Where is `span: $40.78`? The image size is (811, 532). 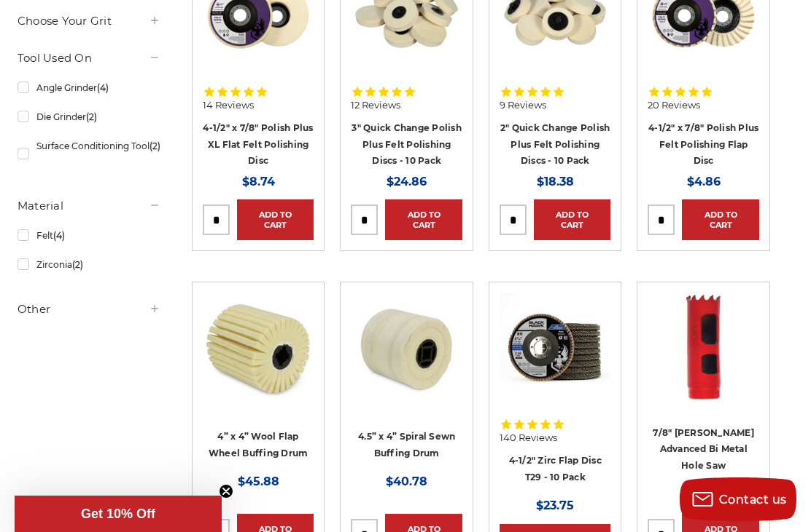 span: $40.78 is located at coordinates (406, 482).